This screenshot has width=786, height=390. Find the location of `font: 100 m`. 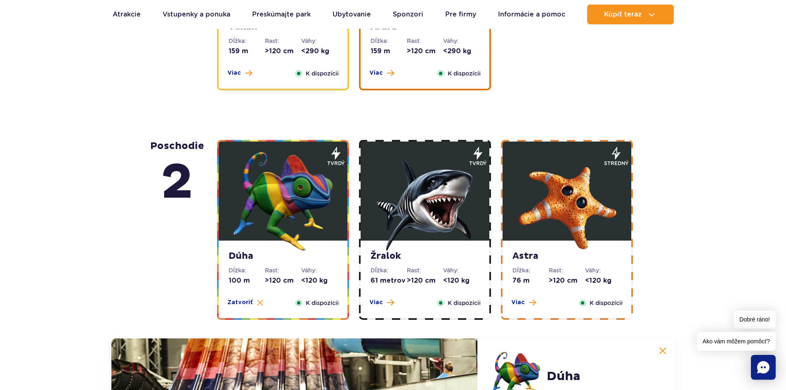

font: 100 m is located at coordinates (239, 281).